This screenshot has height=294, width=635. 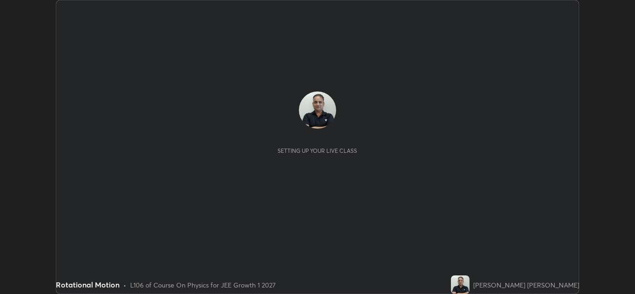 What do you see at coordinates (317, 151) in the screenshot?
I see `div: Setting up your live class` at bounding box center [317, 151].